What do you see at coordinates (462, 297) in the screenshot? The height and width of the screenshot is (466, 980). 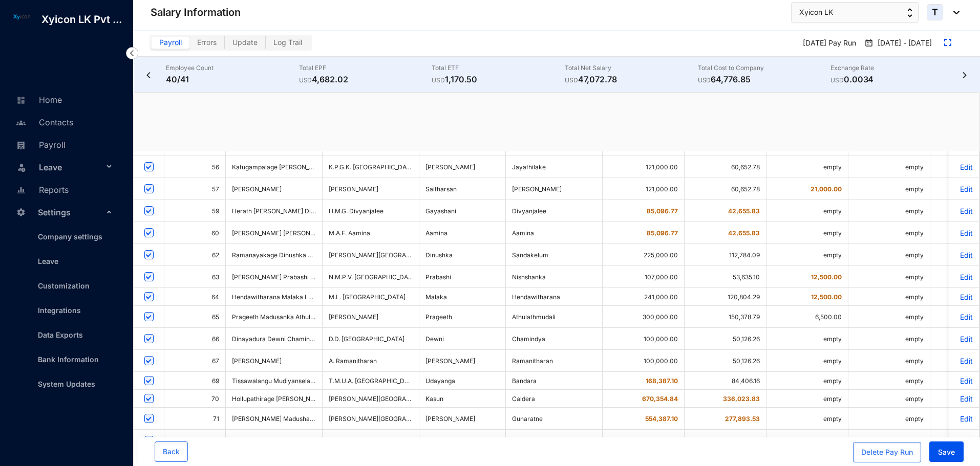 I see `td: Malaka` at bounding box center [462, 297].